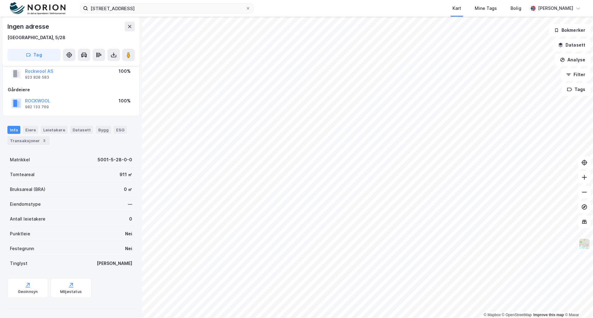 The width and height of the screenshot is (593, 318). I want to click on button: Analyse, so click(573, 60).